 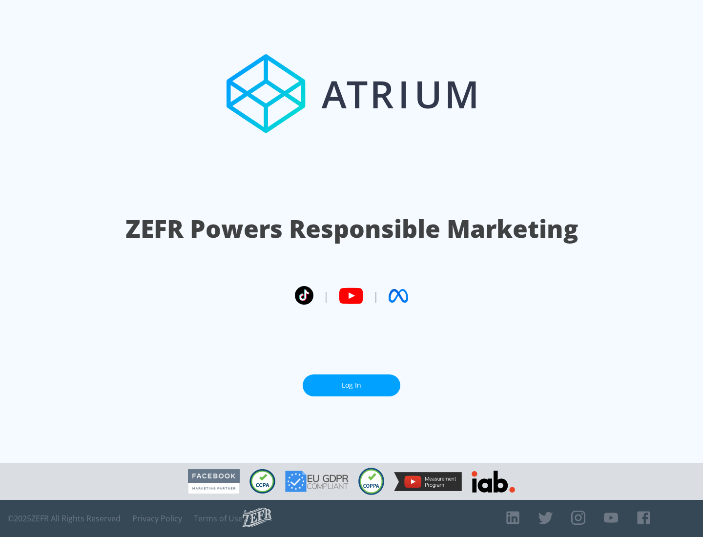 I want to click on img: IAB, so click(x=493, y=481).